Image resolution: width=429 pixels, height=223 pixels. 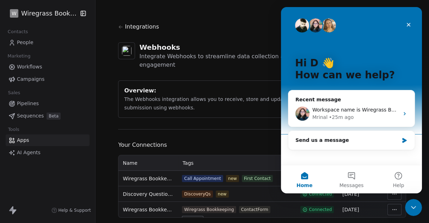 I want to click on a: Pipelines, so click(x=48, y=103).